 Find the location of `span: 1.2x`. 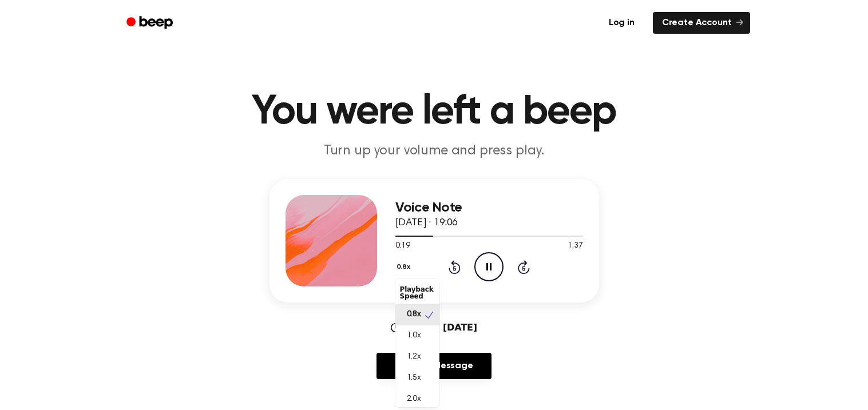

span: 1.2x is located at coordinates (413, 356).